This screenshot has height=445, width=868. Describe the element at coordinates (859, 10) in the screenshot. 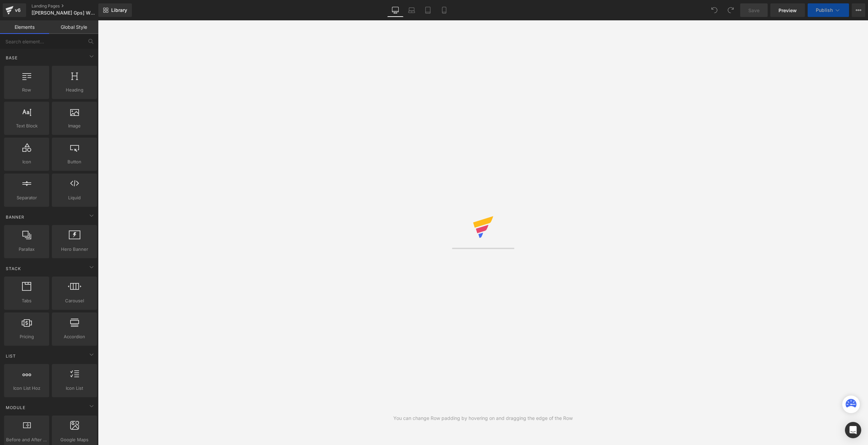

I see `button: More` at that location.